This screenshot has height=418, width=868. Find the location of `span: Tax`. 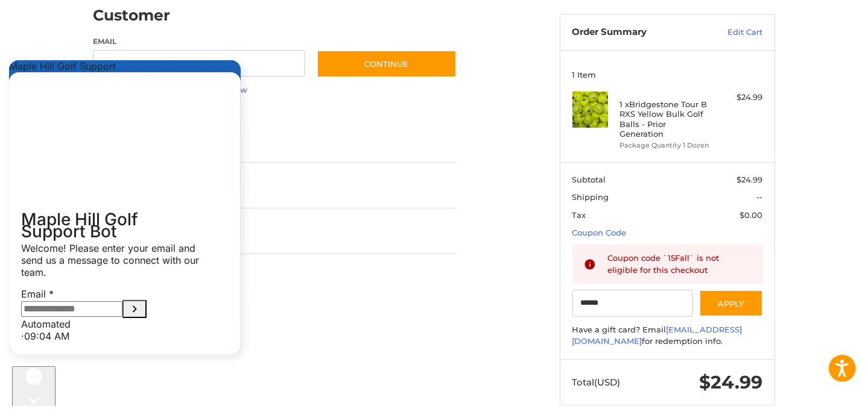

span: Tax is located at coordinates (579, 215).